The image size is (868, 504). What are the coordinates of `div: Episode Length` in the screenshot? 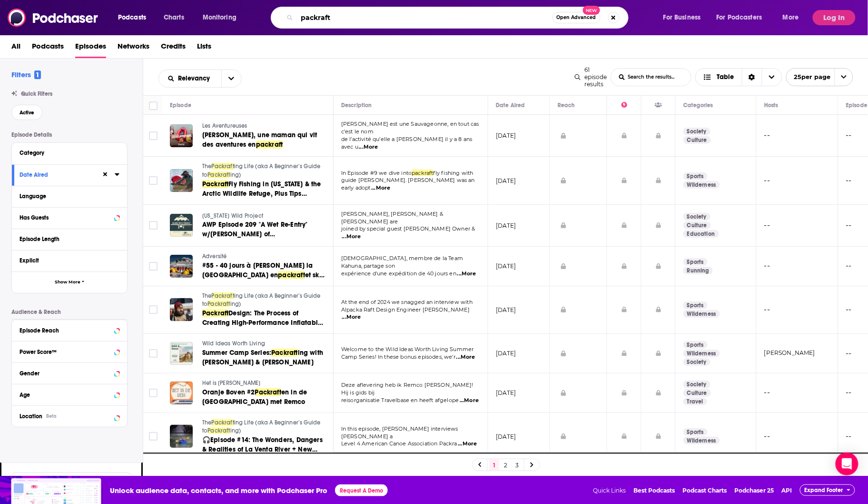 It's located at (66, 239).